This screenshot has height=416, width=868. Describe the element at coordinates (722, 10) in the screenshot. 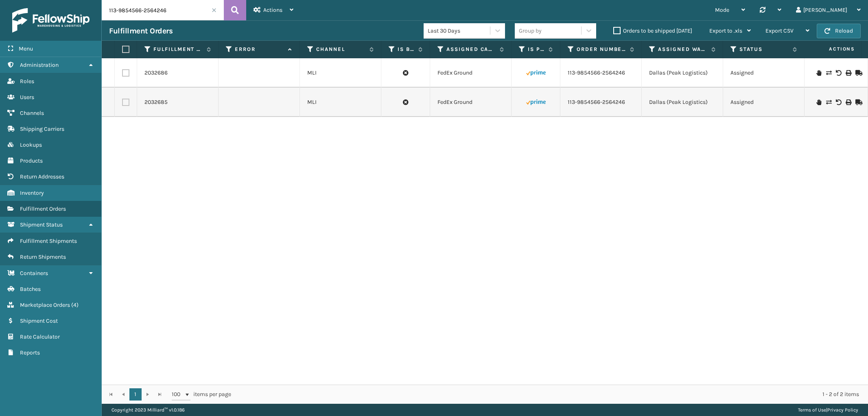

I see `span: Mode` at that location.